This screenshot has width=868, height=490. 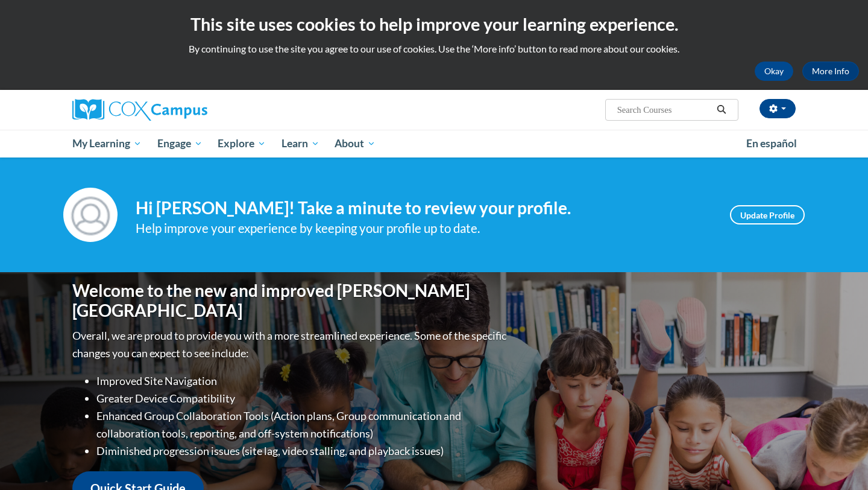 What do you see at coordinates (107, 144) in the screenshot?
I see `a: My Learning` at bounding box center [107, 144].